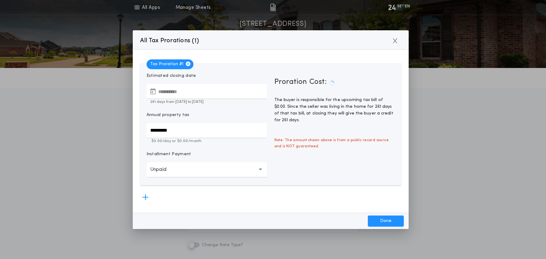 The width and height of the screenshot is (546, 259). Describe the element at coordinates (168, 115) in the screenshot. I see `p: Annual property tax` at that location.